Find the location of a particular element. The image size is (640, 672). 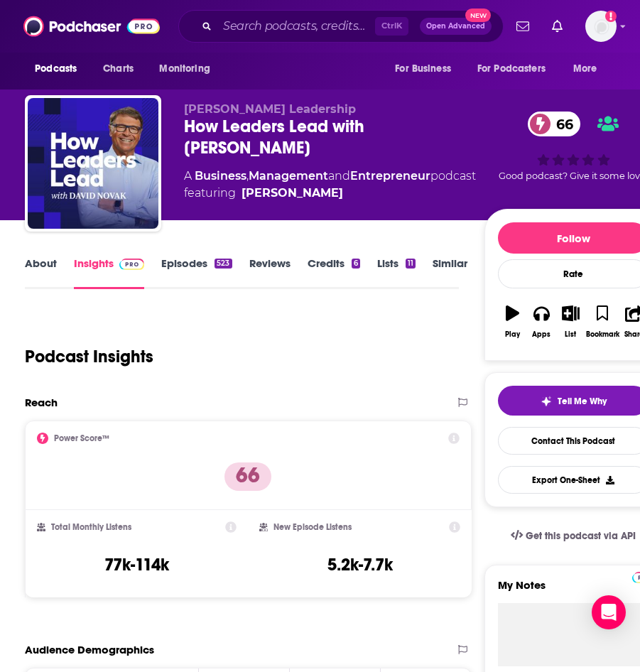

span: For Podcasters is located at coordinates (511, 69).